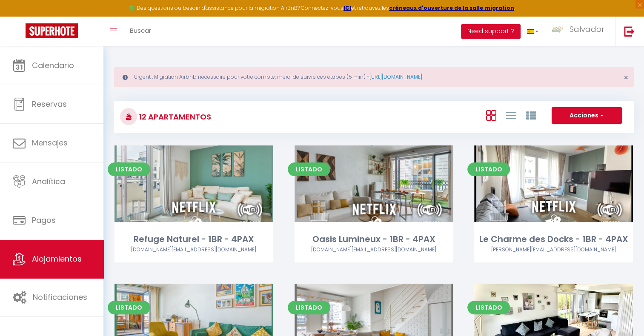 Image resolution: width=644 pixels, height=336 pixels. What do you see at coordinates (580, 32) in the screenshot?
I see `a: ... Salvador` at bounding box center [580, 32].